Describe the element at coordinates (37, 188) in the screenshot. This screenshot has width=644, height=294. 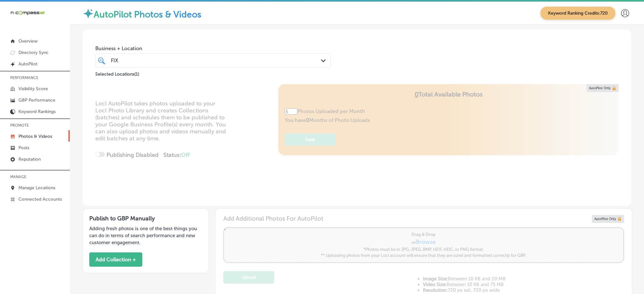
I see `p: Manage Locations` at that location.